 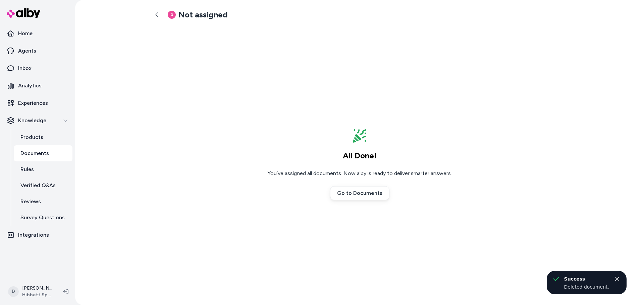 I want to click on p: Experiences, so click(x=33, y=103).